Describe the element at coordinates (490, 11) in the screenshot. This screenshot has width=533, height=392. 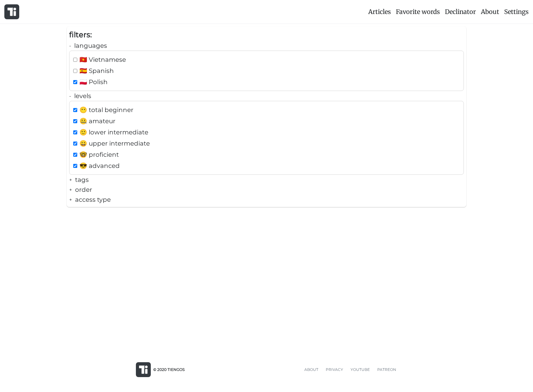
I see `span: About` at that location.